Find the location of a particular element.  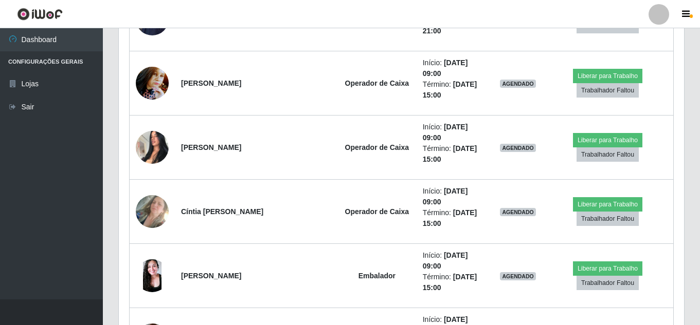

strong: Embalador is located at coordinates (377, 276).